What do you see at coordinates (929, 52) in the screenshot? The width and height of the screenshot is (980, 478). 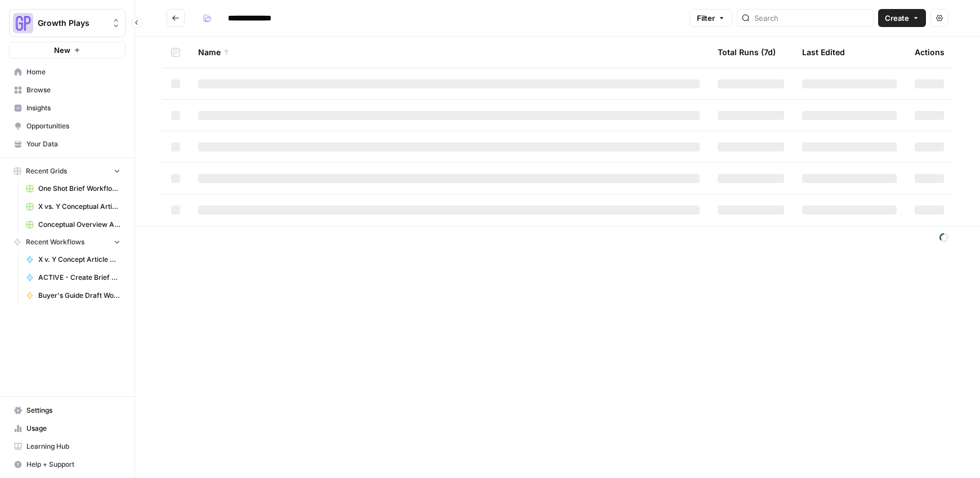 I see `div: Actions` at bounding box center [929, 52].